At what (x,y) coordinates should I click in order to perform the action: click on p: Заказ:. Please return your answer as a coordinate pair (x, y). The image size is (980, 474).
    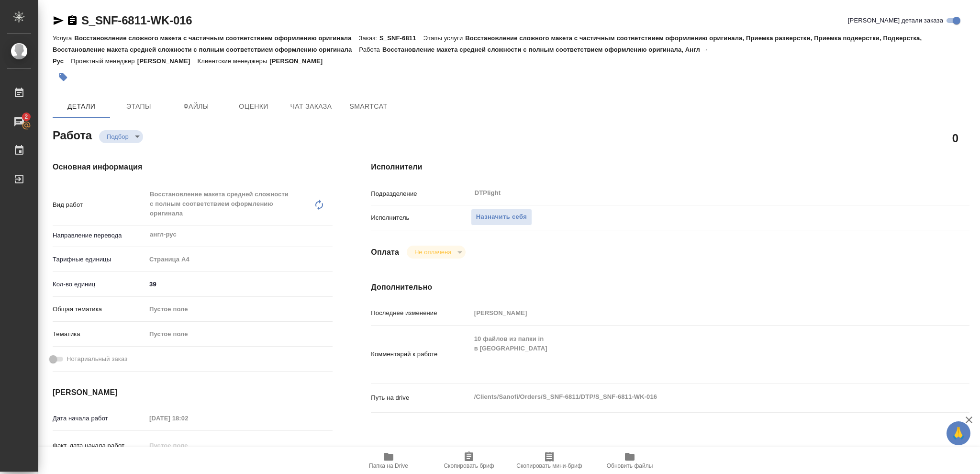
    Looking at the image, I should click on (369, 38).